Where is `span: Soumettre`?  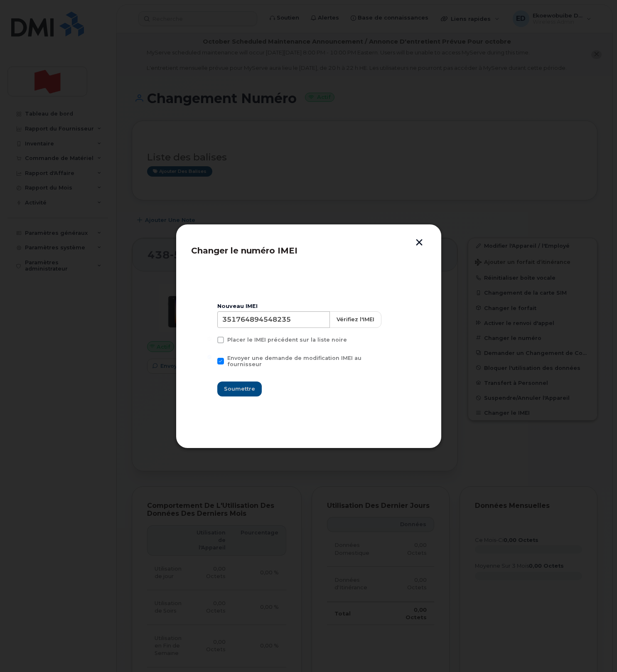
span: Soumettre is located at coordinates (239, 389).